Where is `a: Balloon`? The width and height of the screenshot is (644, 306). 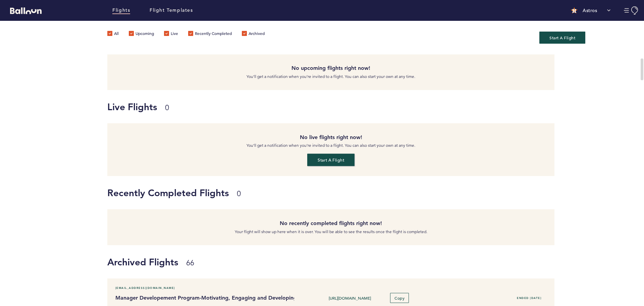
a: Balloon is located at coordinates (23, 10).